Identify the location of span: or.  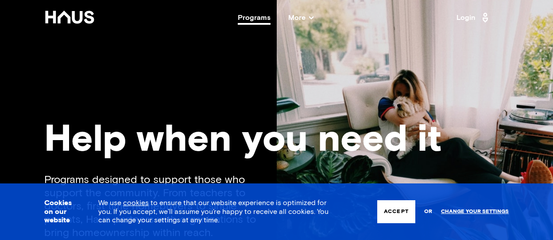
(428, 212).